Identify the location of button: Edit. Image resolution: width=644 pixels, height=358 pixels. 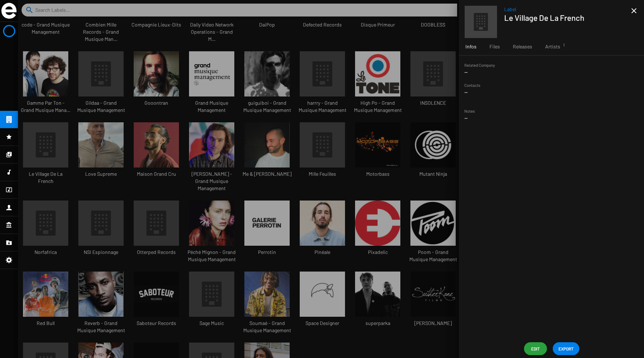
(535, 349).